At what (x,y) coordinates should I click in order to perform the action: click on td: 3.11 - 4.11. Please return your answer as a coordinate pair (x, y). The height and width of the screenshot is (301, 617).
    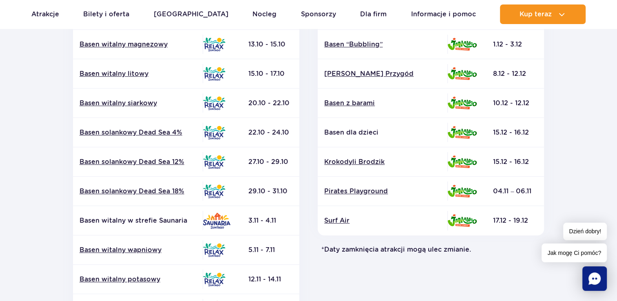
    Looking at the image, I should click on (270, 221).